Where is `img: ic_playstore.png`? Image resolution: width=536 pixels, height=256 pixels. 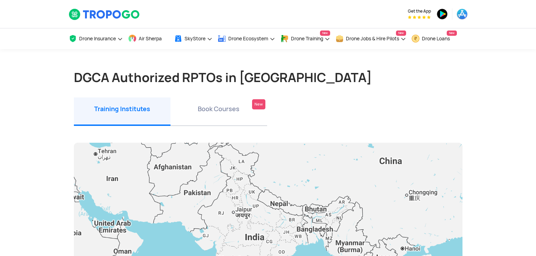 img: ic_playstore.png is located at coordinates (442, 14).